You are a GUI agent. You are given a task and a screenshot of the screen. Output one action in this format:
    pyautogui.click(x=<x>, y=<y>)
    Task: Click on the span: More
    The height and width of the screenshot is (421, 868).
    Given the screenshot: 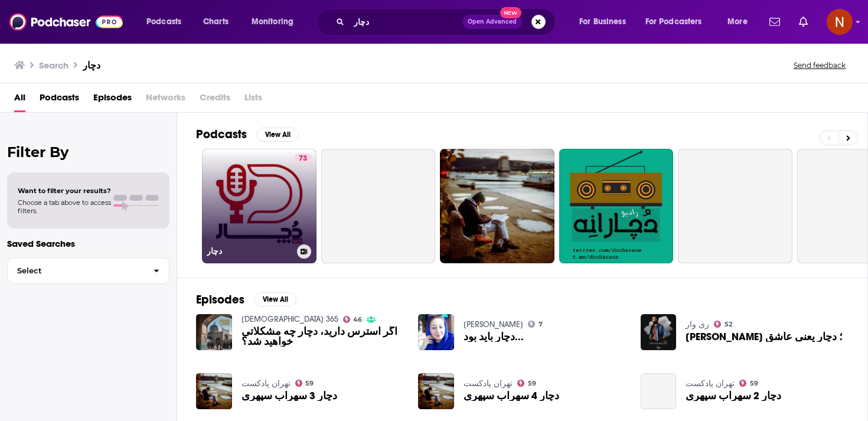 What is the action you would take?
    pyautogui.click(x=738, y=22)
    